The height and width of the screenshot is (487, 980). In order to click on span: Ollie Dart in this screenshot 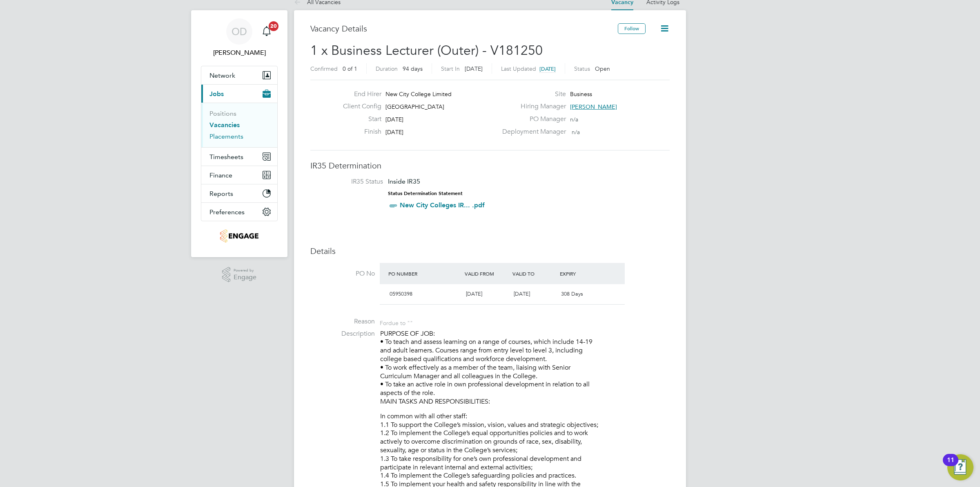, I will do `click(239, 53)`.